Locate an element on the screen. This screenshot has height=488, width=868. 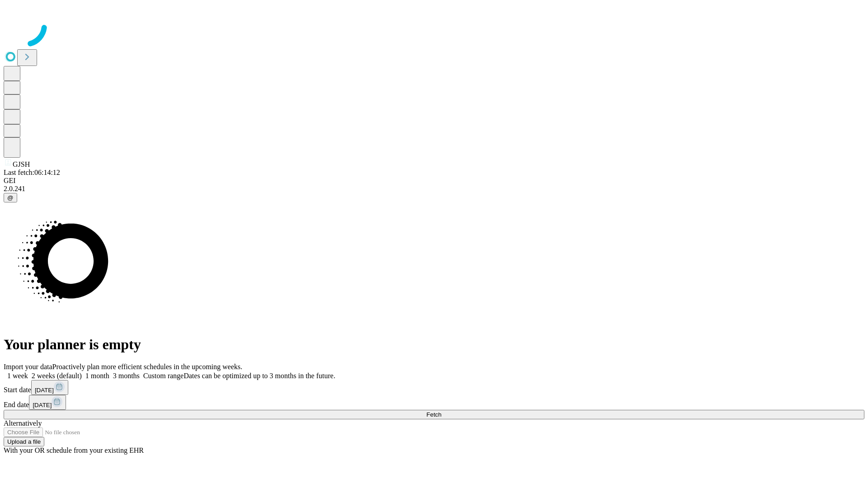
div: End date is located at coordinates (434, 402).